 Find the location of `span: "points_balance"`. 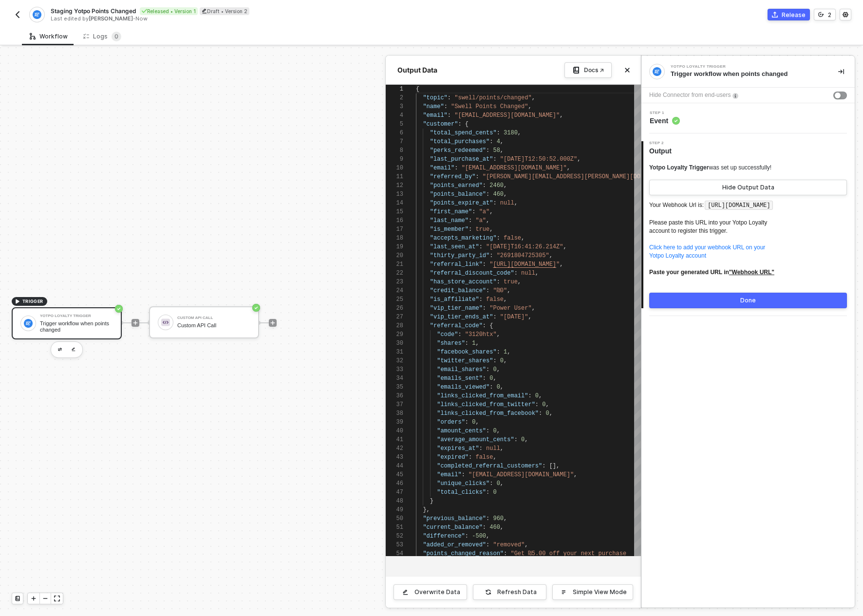

span: "points_balance" is located at coordinates (458, 194).